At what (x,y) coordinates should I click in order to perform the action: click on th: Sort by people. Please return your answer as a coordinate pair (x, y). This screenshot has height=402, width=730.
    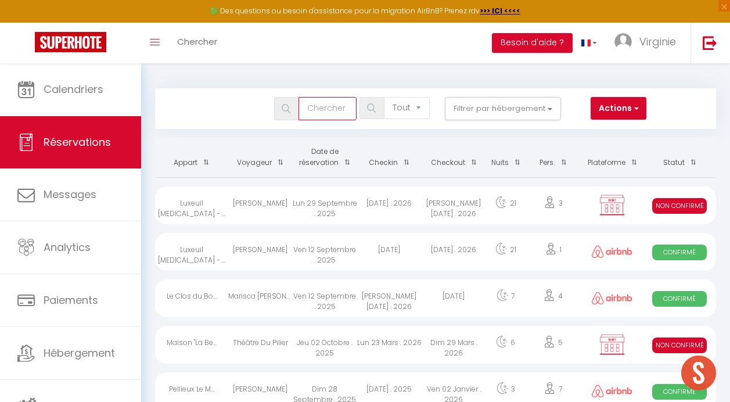
    Looking at the image, I should click on (553, 157).